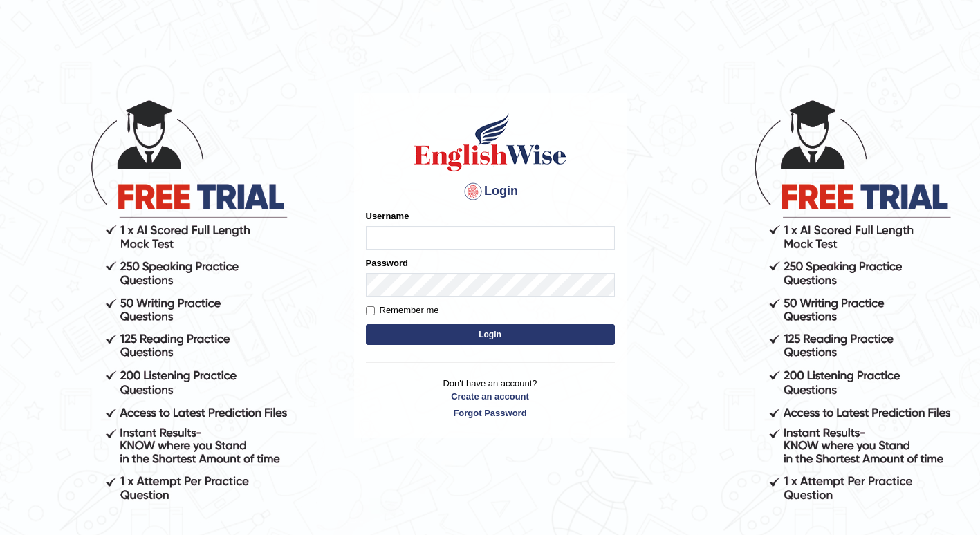  Describe the element at coordinates (387, 215) in the screenshot. I see `label: Username` at that location.